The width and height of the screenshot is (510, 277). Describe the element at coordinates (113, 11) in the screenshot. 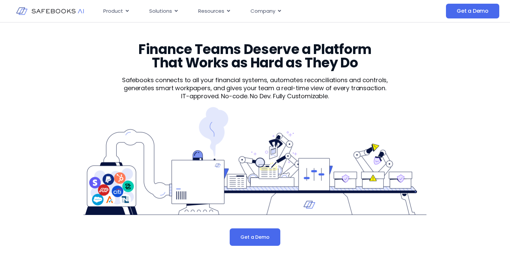

I see `span: Product` at that location.